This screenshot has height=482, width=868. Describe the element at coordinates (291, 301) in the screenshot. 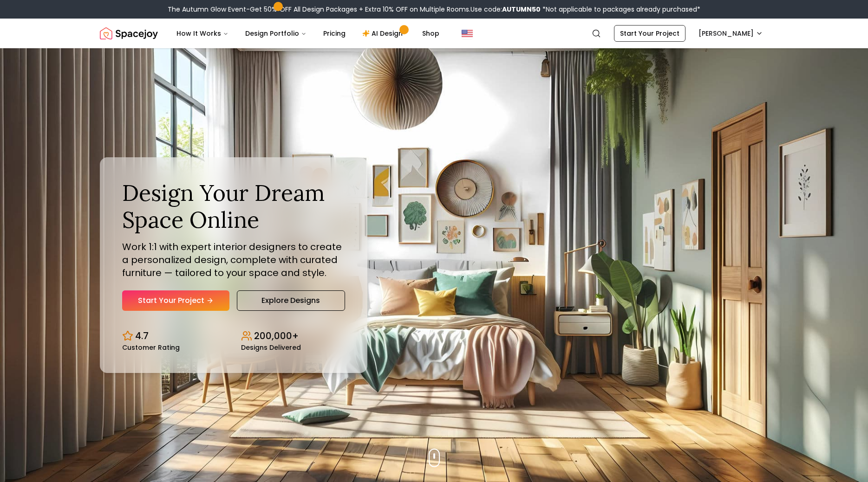

I see `a: Explore Designs` at that location.